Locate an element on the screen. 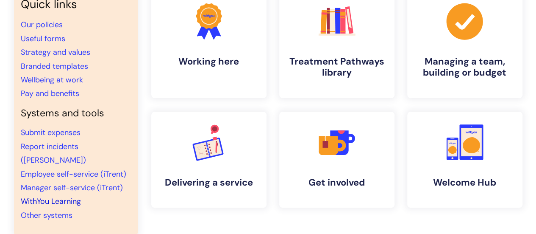 The width and height of the screenshot is (536, 234). a: Pay and benefits is located at coordinates (50, 93).